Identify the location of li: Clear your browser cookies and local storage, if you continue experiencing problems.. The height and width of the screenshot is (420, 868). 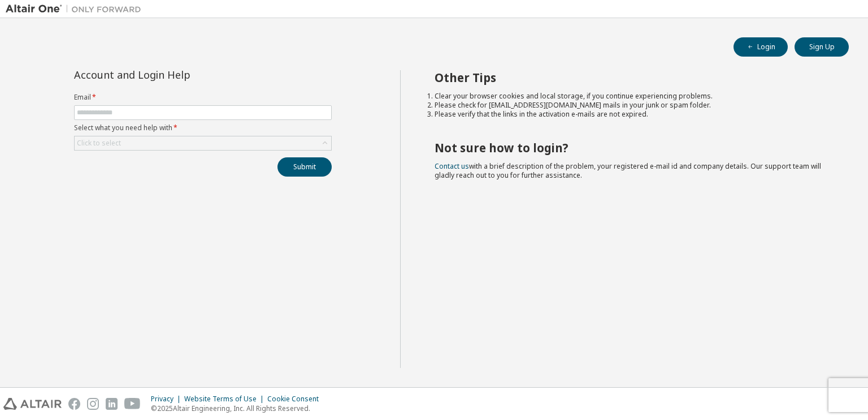
(632, 96).